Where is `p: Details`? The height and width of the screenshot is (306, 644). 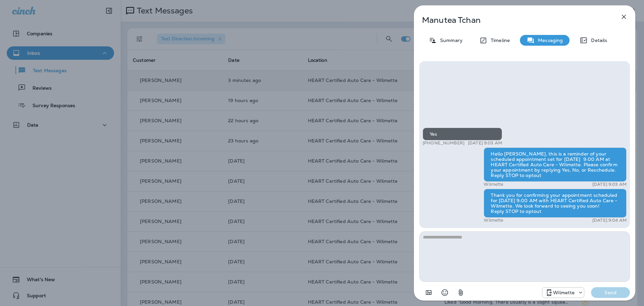
p: Details is located at coordinates (598, 41).